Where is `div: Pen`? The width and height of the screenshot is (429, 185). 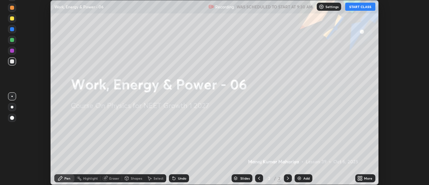
div: Pen is located at coordinates (67, 178).